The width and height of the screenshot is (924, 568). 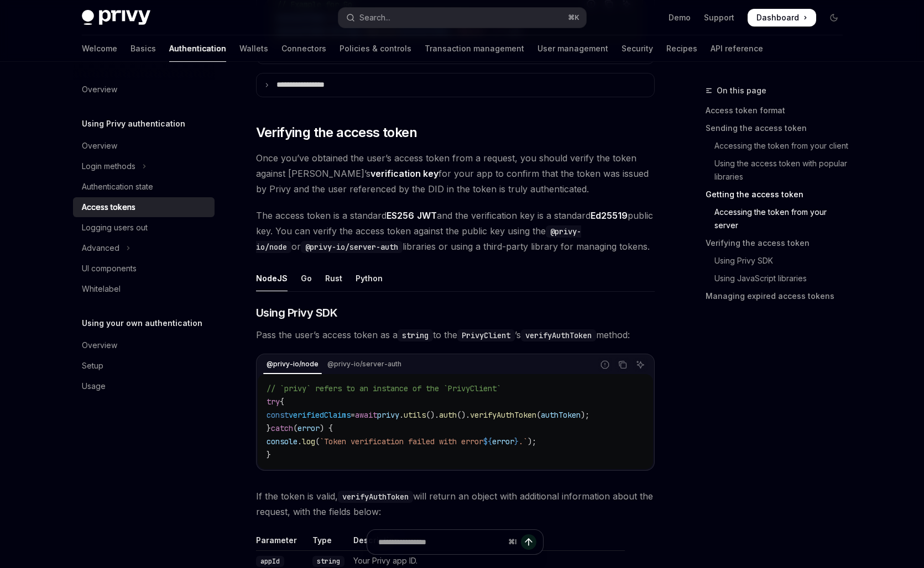 What do you see at coordinates (101, 248) in the screenshot?
I see `div: Advanced` at bounding box center [101, 248].